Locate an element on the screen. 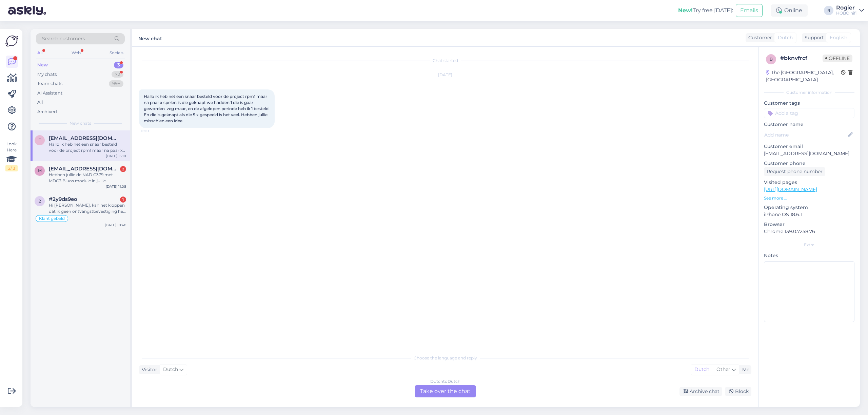  div: 72 is located at coordinates (118, 75).